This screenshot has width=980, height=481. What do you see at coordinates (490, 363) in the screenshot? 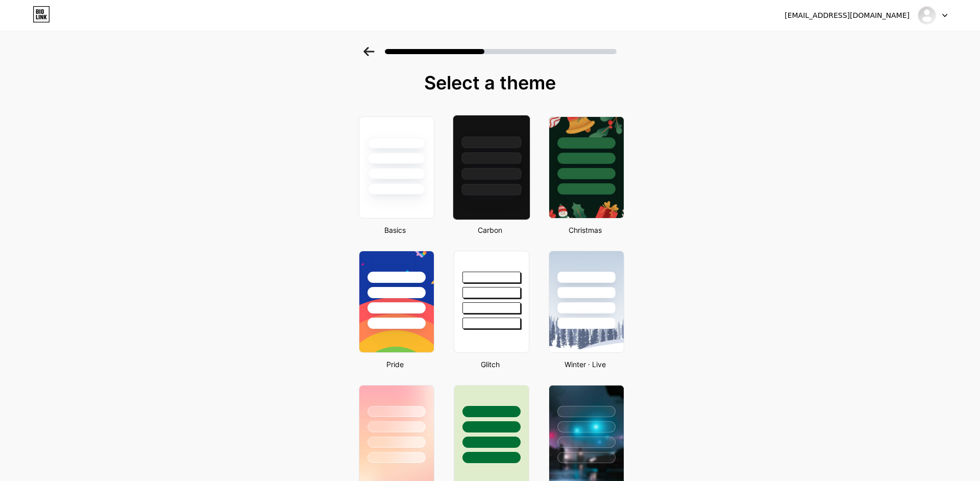
I see `div: Glitch` at bounding box center [490, 363].